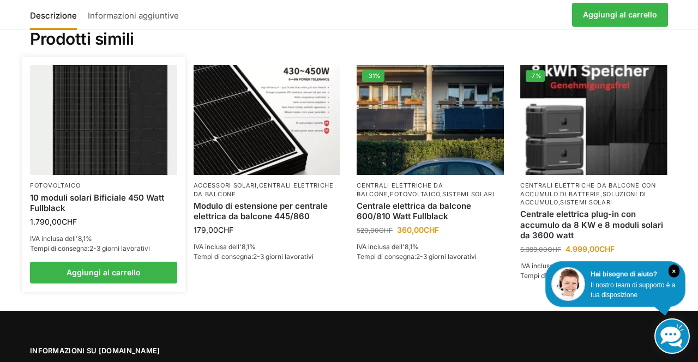 The image size is (698, 362). Describe the element at coordinates (104, 272) in the screenshot. I see `font: Aggiungi al carrello` at that location.